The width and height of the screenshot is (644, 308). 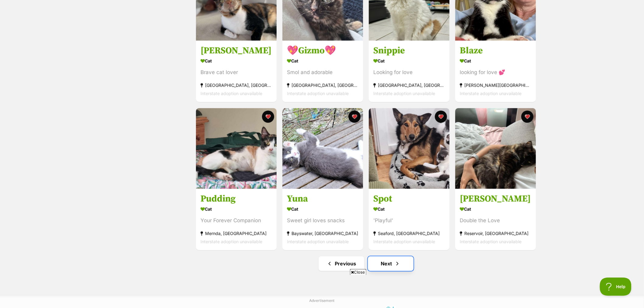 I want to click on div: Looking for love, so click(x=409, y=72).